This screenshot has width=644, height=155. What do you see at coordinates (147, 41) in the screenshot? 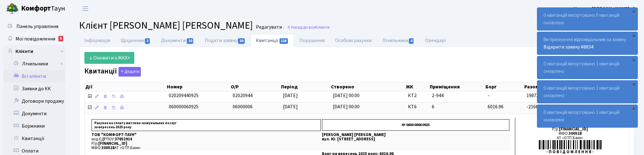
I see `span: 2` at bounding box center [147, 41].